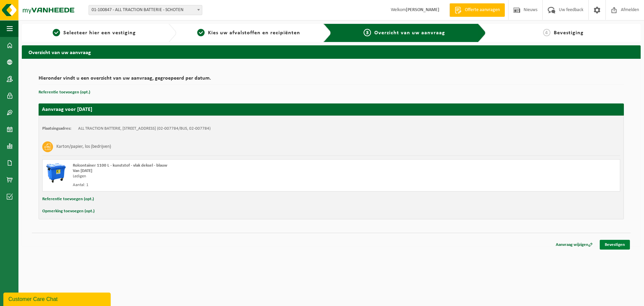 The height and width of the screenshot is (306, 644). What do you see at coordinates (331, 52) in the screenshot?
I see `h2: Overzicht van uw aanvraag` at bounding box center [331, 52].